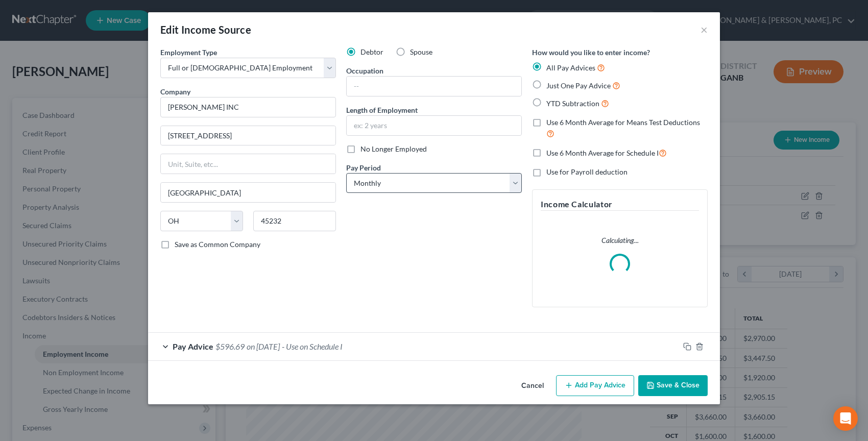  Describe the element at coordinates (579, 85) in the screenshot. I see `span: Just One Pay Advice` at that location.